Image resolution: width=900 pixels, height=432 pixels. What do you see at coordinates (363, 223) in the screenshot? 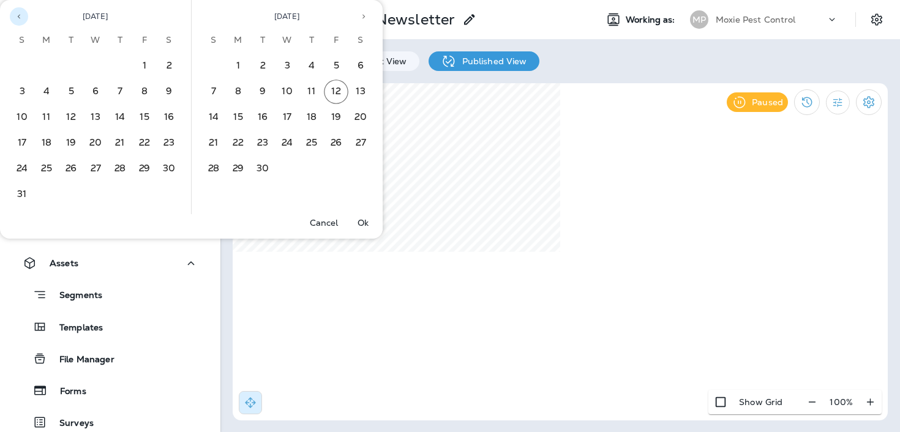
I see `p: Ok` at bounding box center [363, 223].